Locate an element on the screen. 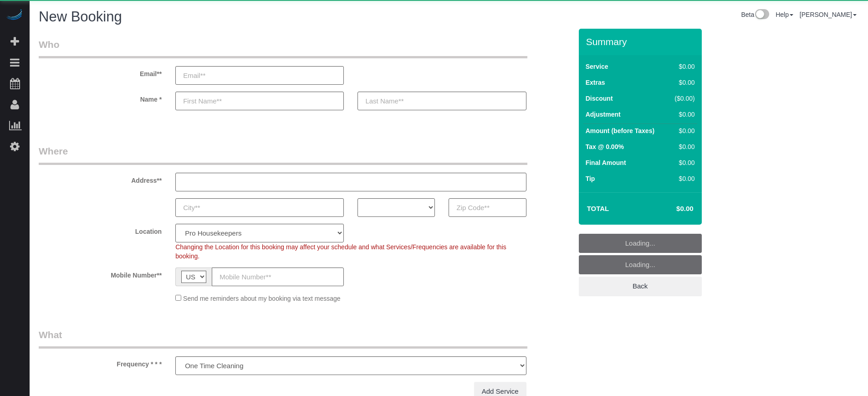  a: Beta is located at coordinates (755, 15).